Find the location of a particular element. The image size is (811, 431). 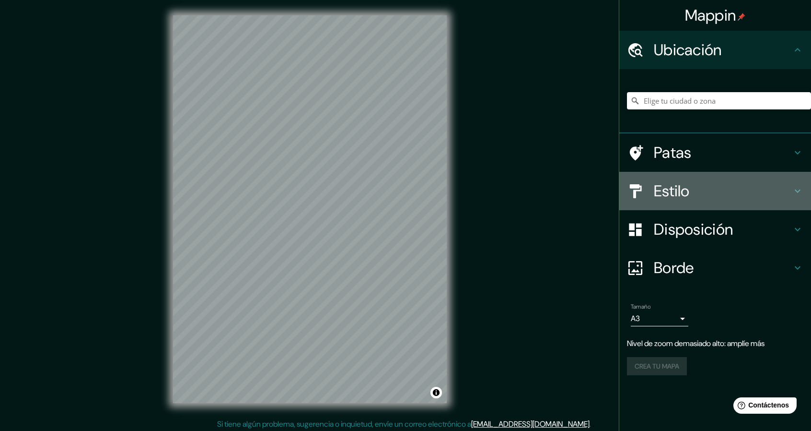

font: Si tiene algún problema, sugerencia o inquietud, envíe un correo electrónico a is located at coordinates (344, 423).